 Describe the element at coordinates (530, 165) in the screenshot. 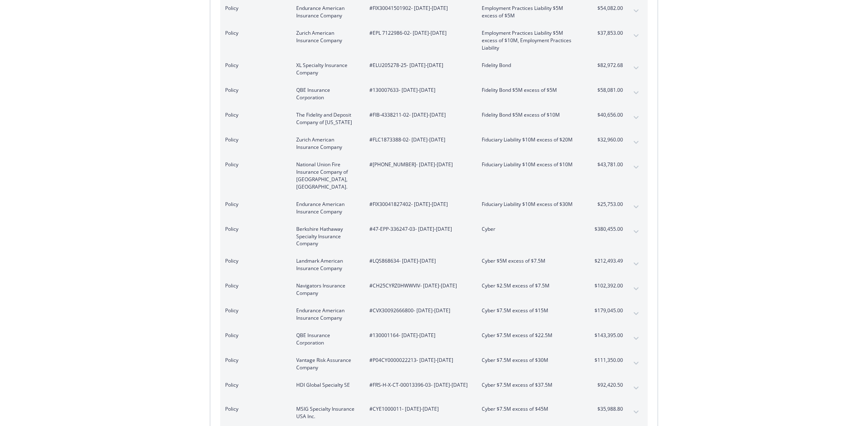

I see `span: Fiduciary Liability $10M excess of $10M` at that location.